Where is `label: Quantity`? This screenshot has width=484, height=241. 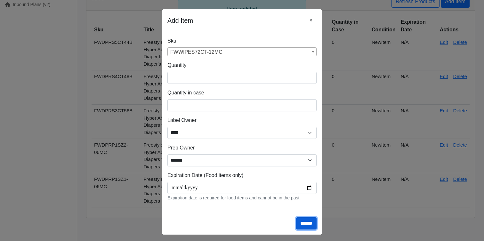 label: Quantity is located at coordinates (177, 65).